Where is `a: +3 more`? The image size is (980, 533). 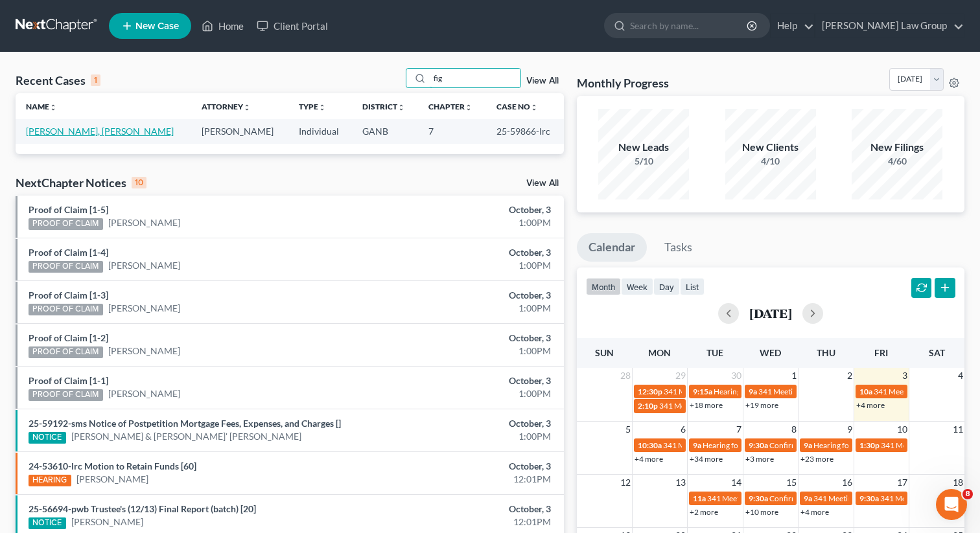
a: +3 more is located at coordinates (759, 458).